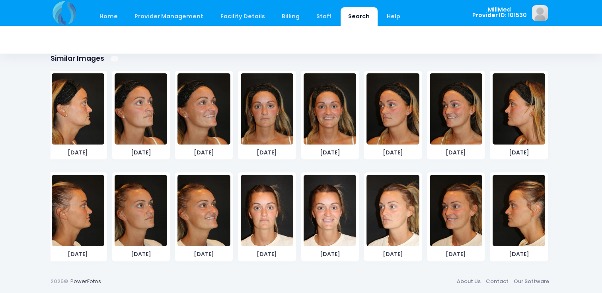  What do you see at coordinates (77, 58) in the screenshot?
I see `h1: Similar Images` at bounding box center [77, 58].